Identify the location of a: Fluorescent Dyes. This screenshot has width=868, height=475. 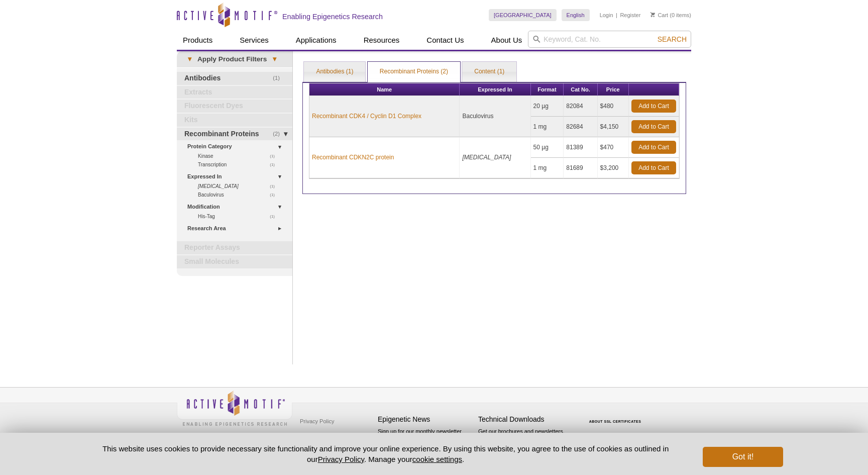
(234, 106).